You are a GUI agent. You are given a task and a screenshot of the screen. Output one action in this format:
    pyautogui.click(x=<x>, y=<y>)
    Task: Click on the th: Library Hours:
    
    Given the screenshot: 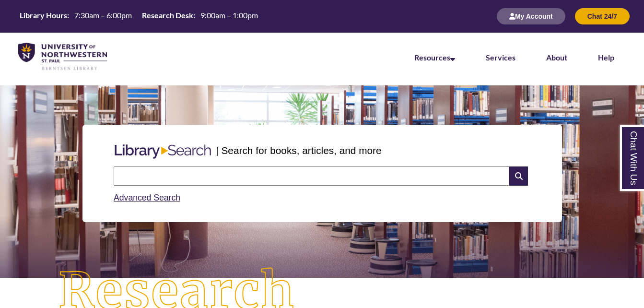 What is the action you would take?
    pyautogui.click(x=43, y=15)
    